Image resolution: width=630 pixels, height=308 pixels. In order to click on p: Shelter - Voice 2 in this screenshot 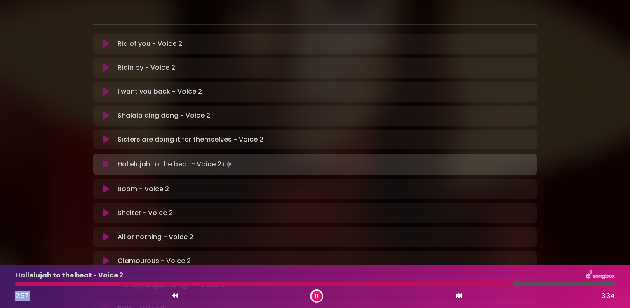, I will do `click(145, 213)`.